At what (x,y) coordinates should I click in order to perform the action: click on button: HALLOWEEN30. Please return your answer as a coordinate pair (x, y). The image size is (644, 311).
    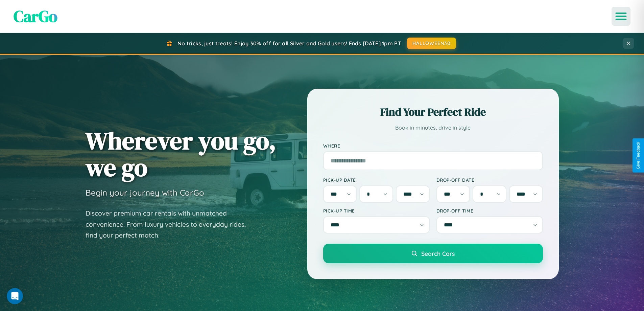
    Looking at the image, I should click on (432, 43).